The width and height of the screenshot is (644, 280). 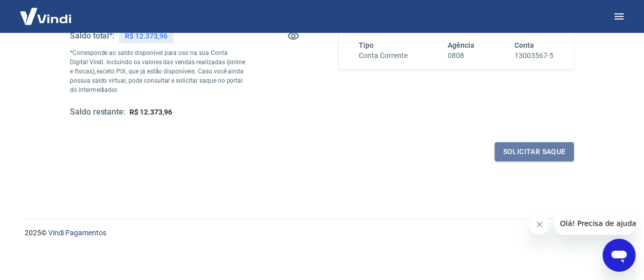 I want to click on h6: 0808, so click(x=461, y=56).